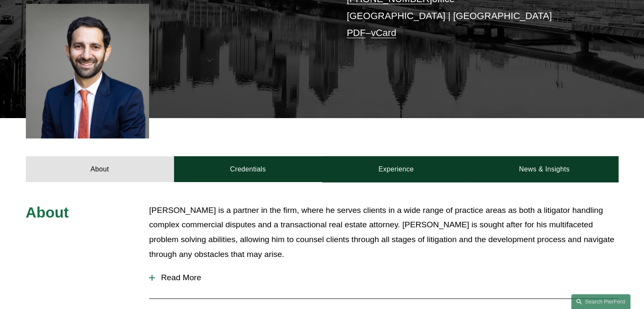 The width and height of the screenshot is (644, 309). I want to click on a: Search this site, so click(601, 301).